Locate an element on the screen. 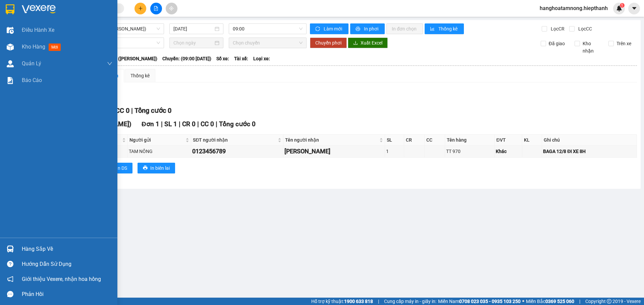  div: Khác is located at coordinates (508, 152).